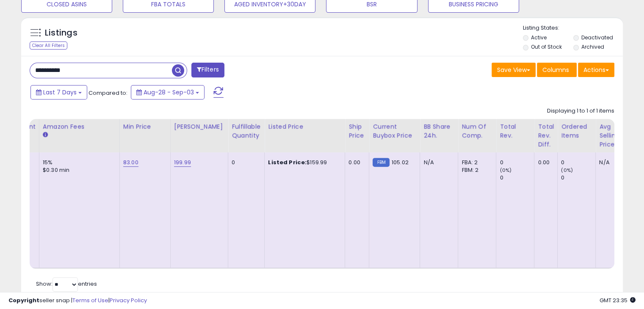  Describe the element at coordinates (59, 92) in the screenshot. I see `button: Last 7 Days` at that location.